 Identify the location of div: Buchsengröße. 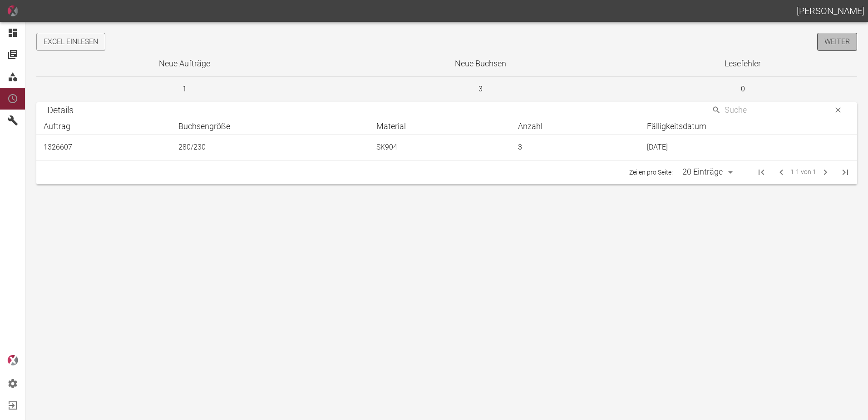
(270, 127).